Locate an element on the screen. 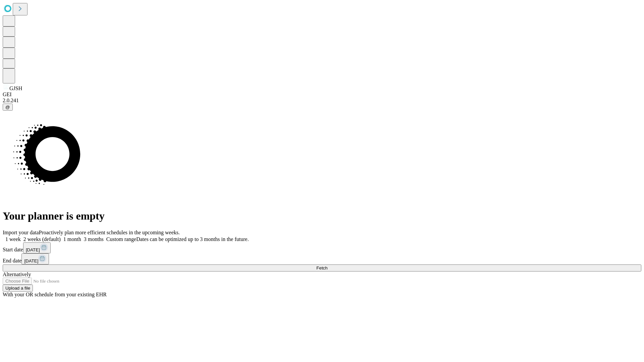 This screenshot has height=362, width=644. span: 2 weeks (default) is located at coordinates (42, 239).